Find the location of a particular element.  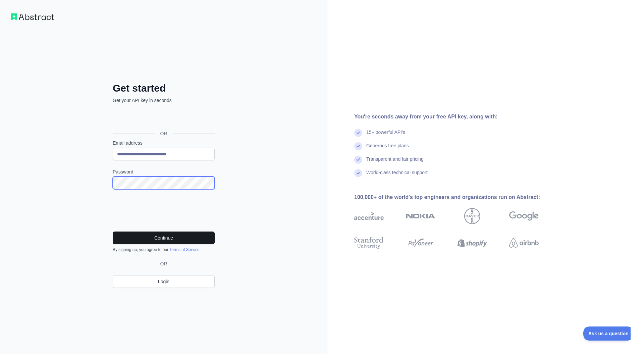

div: 15+ powerful API's is located at coordinates (386, 136).